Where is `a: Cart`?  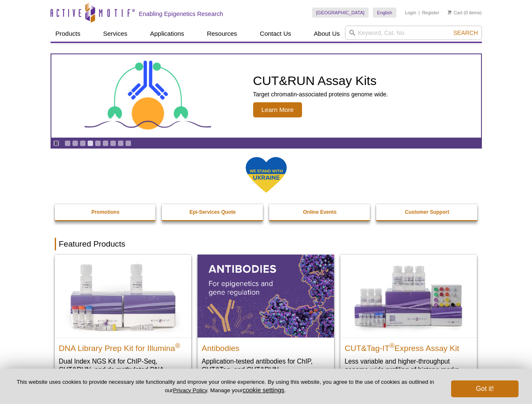
a: Cart is located at coordinates (455, 13).